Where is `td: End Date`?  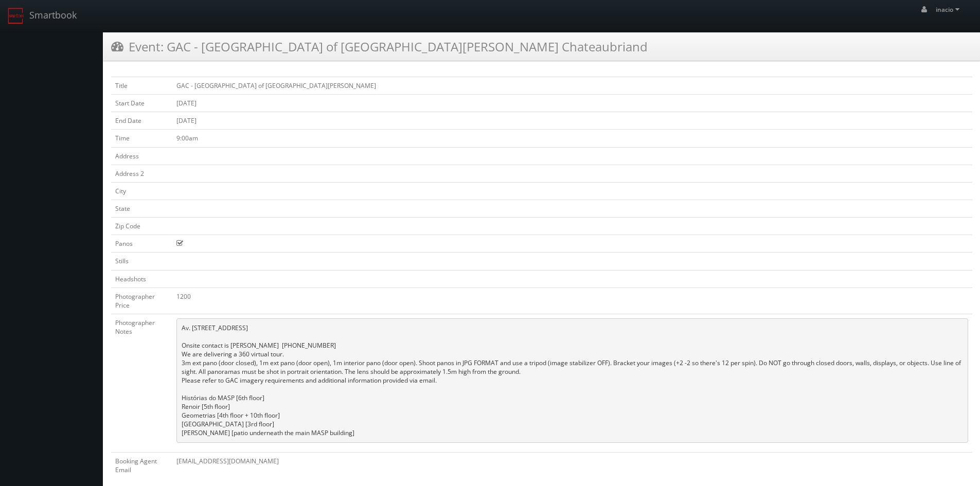 td: End Date is located at coordinates (141, 121).